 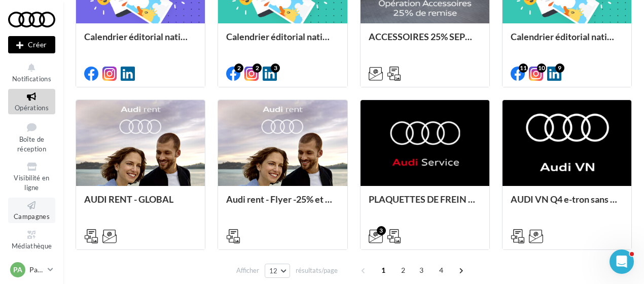 I want to click on button: 12, so click(x=277, y=271).